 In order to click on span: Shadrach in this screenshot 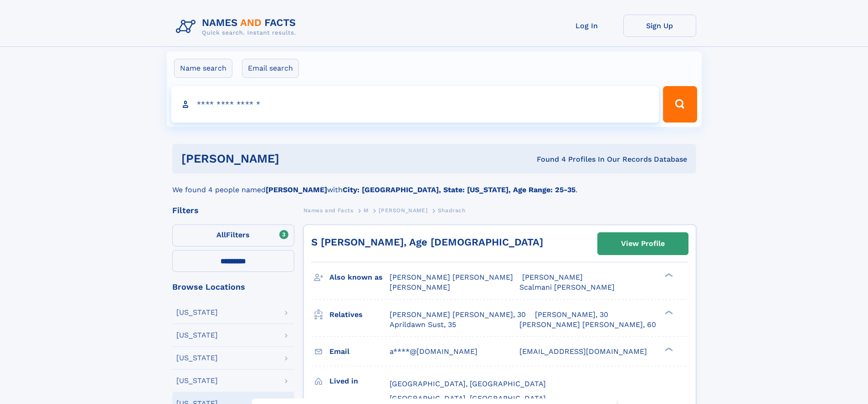, I will do `click(452, 210)`.